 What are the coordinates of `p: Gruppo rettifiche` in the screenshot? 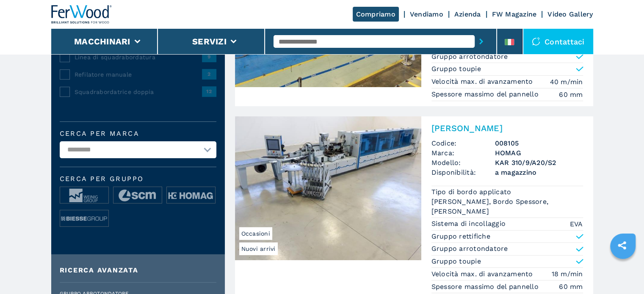 It's located at (460, 236).